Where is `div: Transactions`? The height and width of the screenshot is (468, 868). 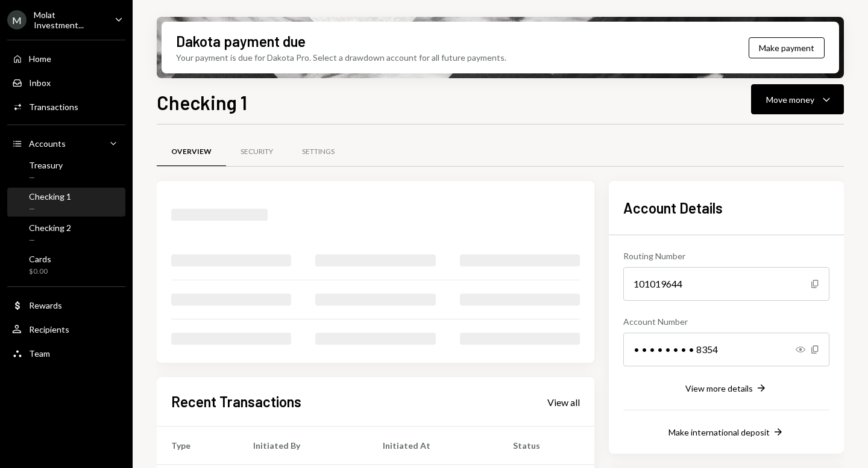
div: Transactions is located at coordinates (53, 106).